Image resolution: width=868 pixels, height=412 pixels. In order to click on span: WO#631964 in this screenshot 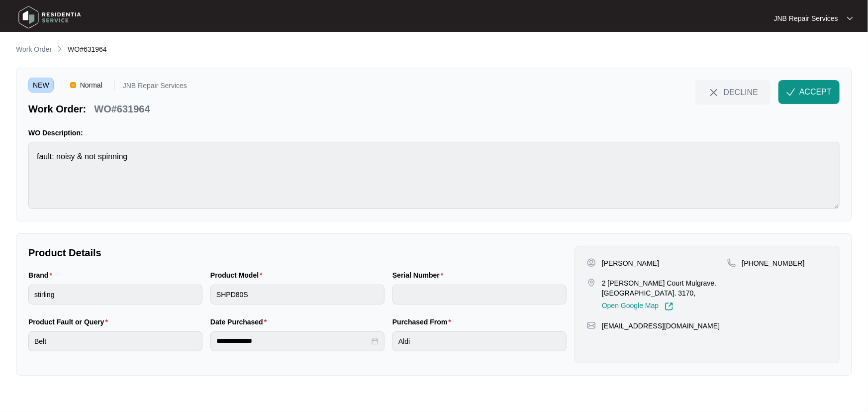, I will do `click(87, 49)`.